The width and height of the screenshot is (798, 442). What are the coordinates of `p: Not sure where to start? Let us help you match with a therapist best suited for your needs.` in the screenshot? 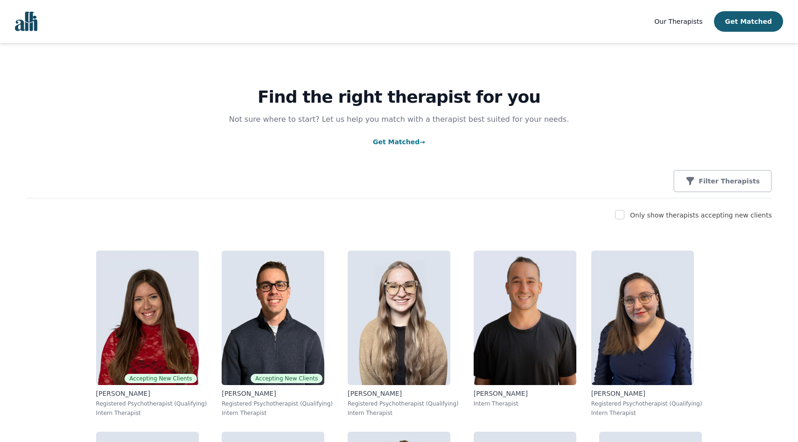 It's located at (399, 119).